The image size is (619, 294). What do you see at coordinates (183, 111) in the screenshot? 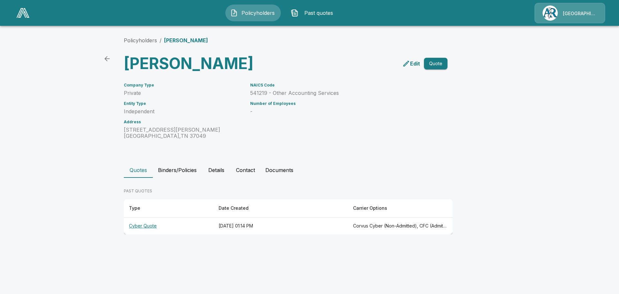
I see `p: Independent` at bounding box center [183, 111].